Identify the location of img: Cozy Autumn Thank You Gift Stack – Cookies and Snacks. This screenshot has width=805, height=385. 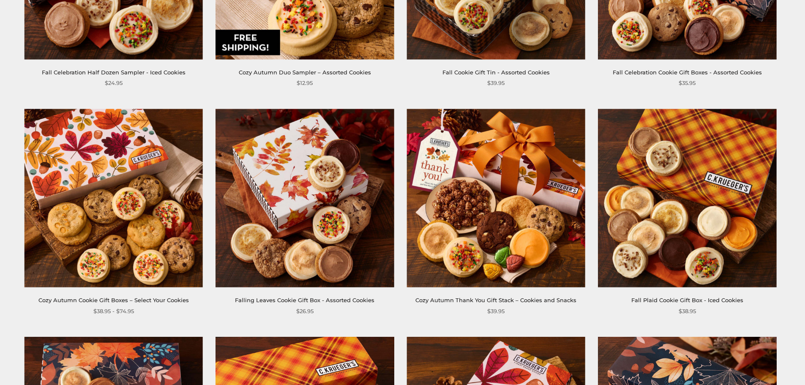
(496, 198).